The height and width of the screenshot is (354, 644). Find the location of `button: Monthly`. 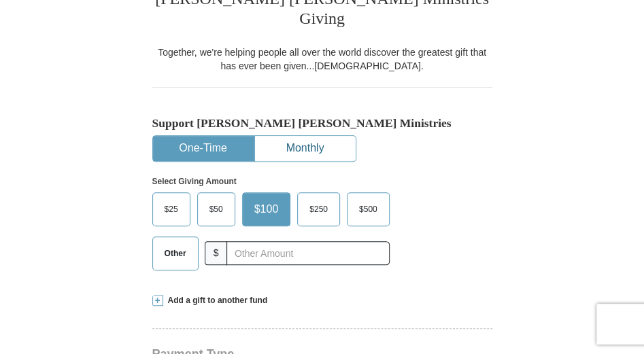

button: Monthly is located at coordinates (305, 148).